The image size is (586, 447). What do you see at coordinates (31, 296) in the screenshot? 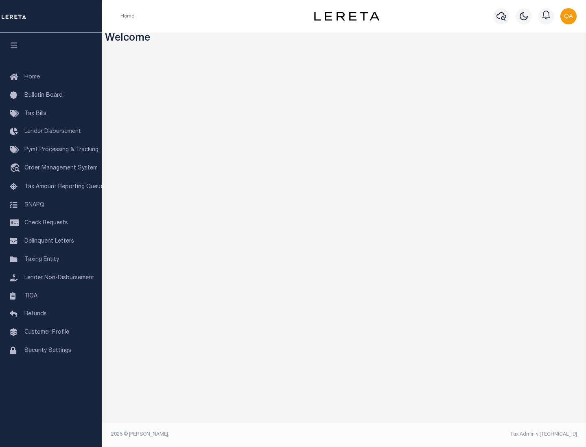
I see `span: TIQA` at bounding box center [31, 296].